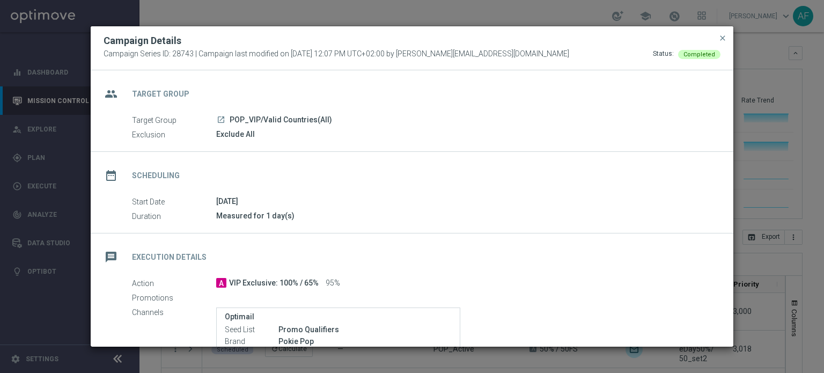 This screenshot has height=373, width=824. What do you see at coordinates (174, 298) in the screenshot?
I see `label: Promotions` at bounding box center [174, 298].